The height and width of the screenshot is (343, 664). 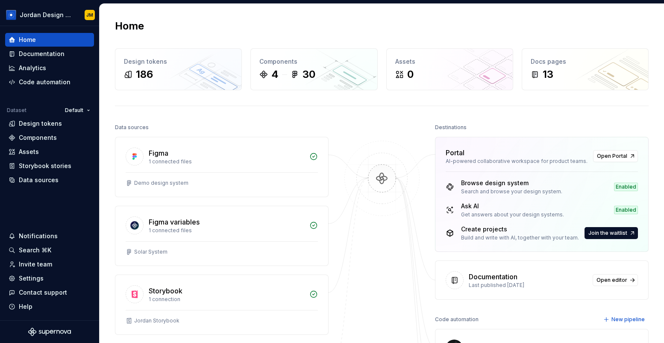 What do you see at coordinates (512, 214) in the screenshot?
I see `div: Get answers about your design systems.` at bounding box center [512, 214].